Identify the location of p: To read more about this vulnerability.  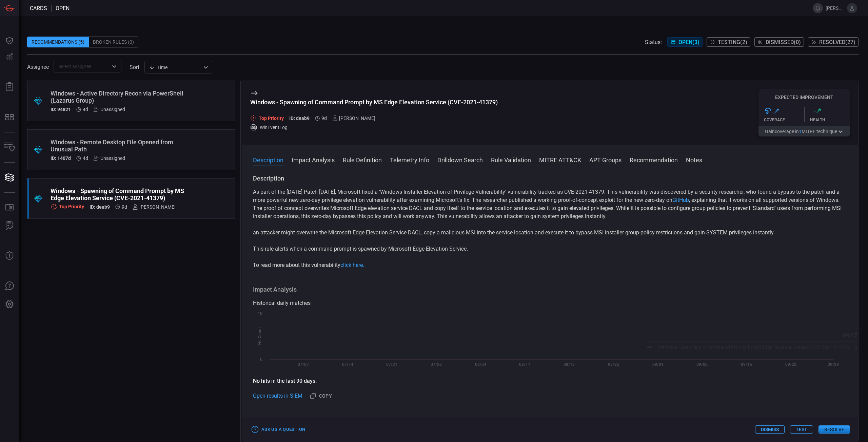
(550, 266).